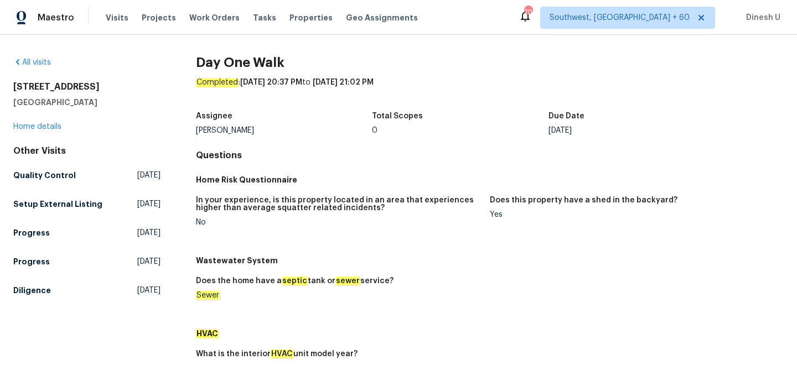 The width and height of the screenshot is (797, 370). I want to click on em: Completed, so click(217, 82).